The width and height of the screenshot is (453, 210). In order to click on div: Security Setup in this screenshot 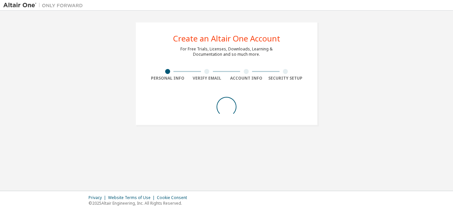, I will do `click(286, 78)`.